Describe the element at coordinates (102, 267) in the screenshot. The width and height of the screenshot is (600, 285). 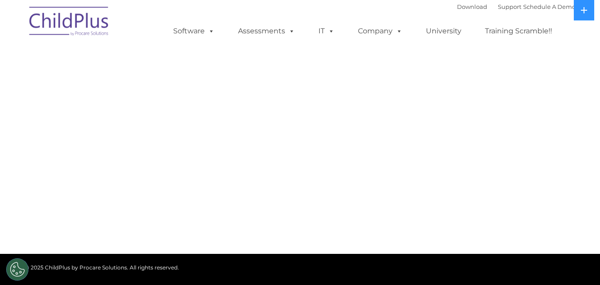
I see `span: © 2025 ChildPlus by Procare Solutions. All rights reserved.` at that location.